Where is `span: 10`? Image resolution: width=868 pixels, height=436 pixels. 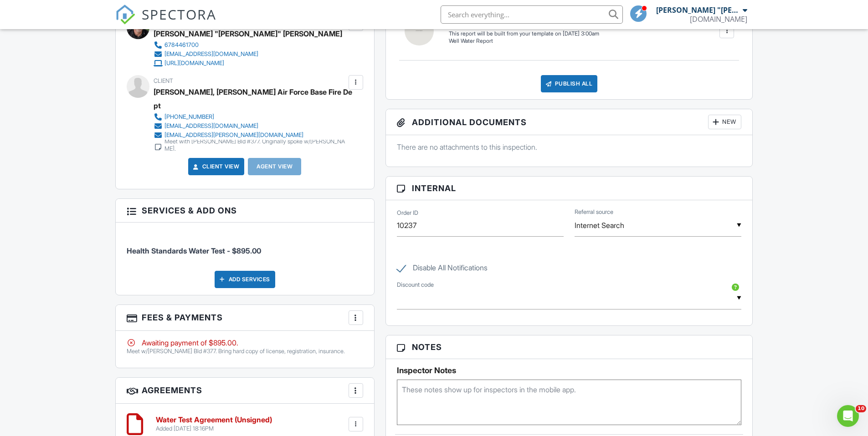 span: 10 is located at coordinates (861, 409).